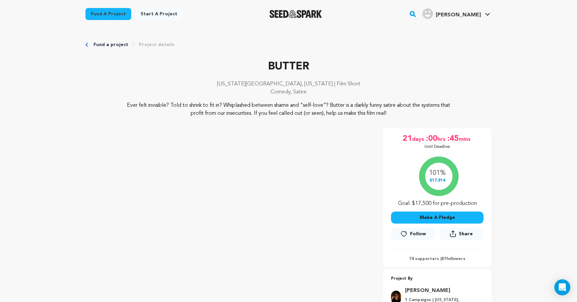  I want to click on a: Start a project, so click(159, 14).